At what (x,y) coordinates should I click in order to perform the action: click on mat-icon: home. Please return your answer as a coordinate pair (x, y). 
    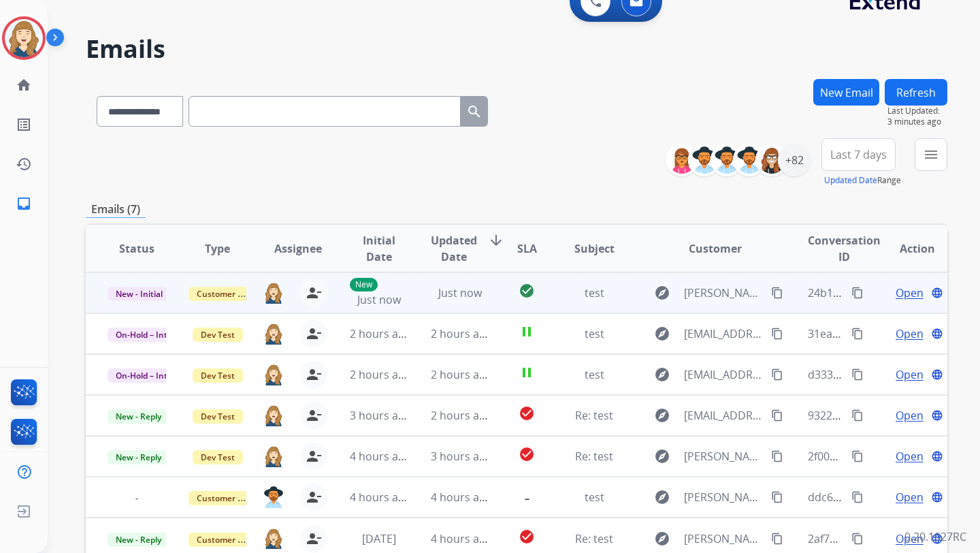
    Looking at the image, I should click on (24, 85).